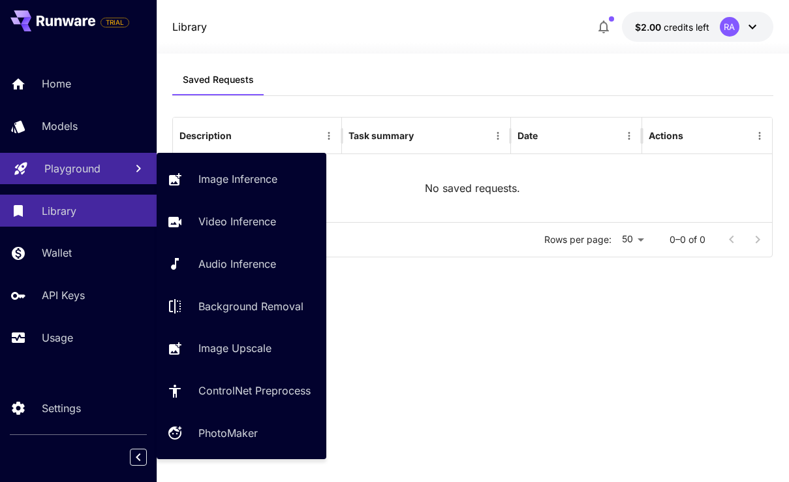 The image size is (789, 482). Describe the element at coordinates (381, 135) in the screenshot. I see `div: Task summary` at that location.